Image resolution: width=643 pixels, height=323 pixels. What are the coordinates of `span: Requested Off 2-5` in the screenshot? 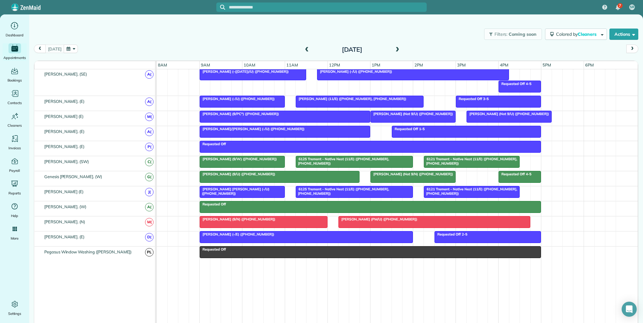 It's located at (451, 235).